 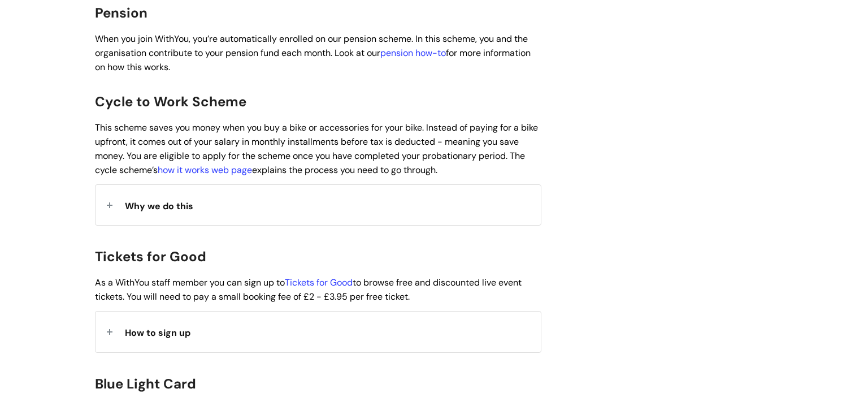 What do you see at coordinates (159, 206) in the screenshot?
I see `span: Why we do this` at bounding box center [159, 206].